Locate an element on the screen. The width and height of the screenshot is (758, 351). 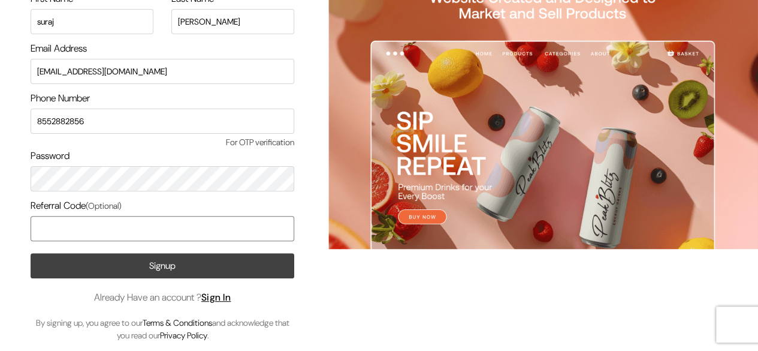
a: Terms & Conditions is located at coordinates (177, 322).